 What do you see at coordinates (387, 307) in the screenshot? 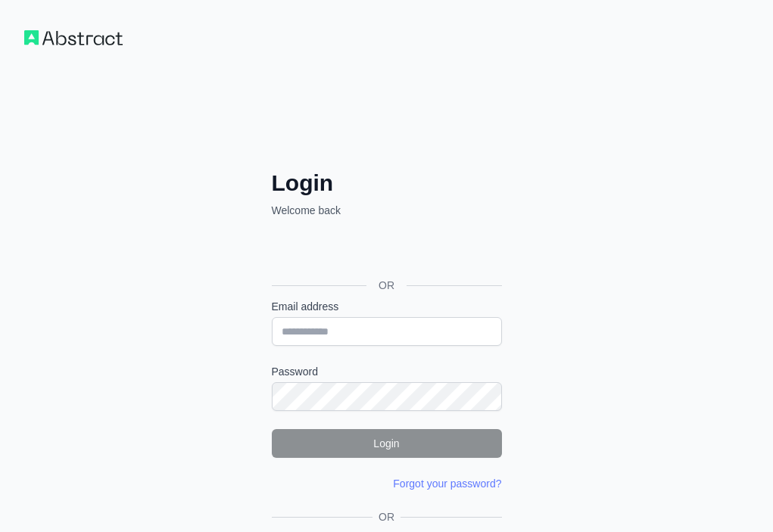
I see `label: Email address` at bounding box center [387, 307].